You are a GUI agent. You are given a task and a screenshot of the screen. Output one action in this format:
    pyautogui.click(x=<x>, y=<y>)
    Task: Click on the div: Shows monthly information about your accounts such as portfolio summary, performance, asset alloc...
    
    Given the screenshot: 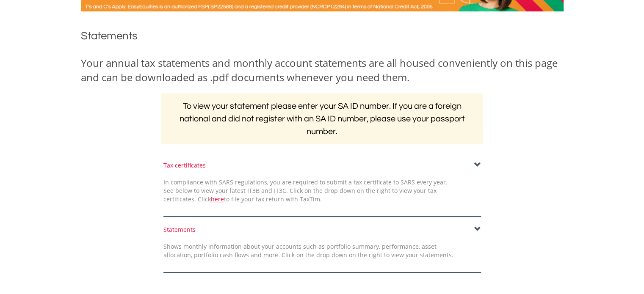 What is the action you would take?
    pyautogui.click(x=308, y=251)
    